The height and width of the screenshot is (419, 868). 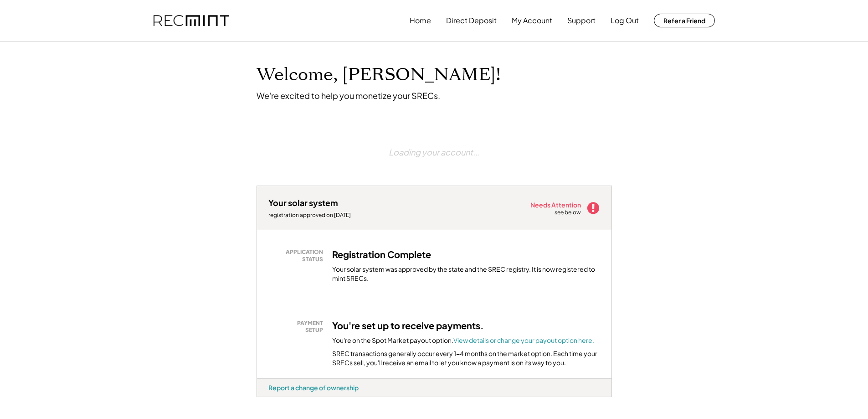 I want to click on h3: You're set up to receive payments., so click(x=408, y=325).